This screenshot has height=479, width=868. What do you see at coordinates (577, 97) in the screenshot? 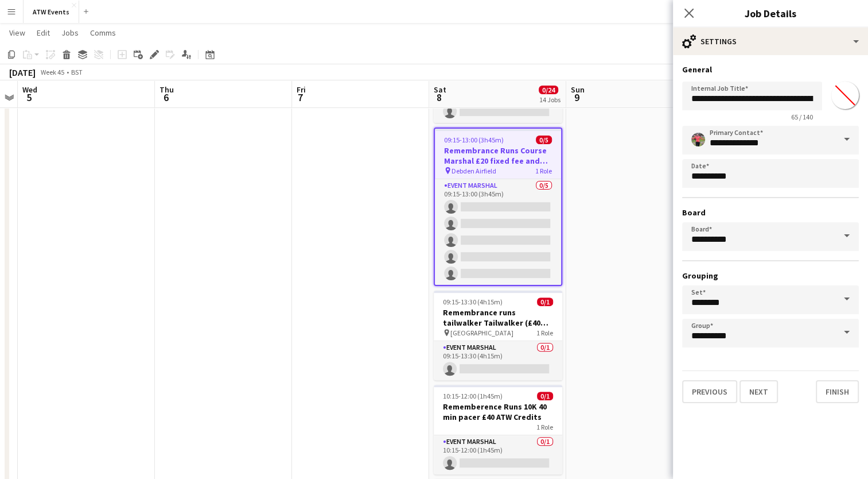
I see `span: 9` at bounding box center [577, 97].